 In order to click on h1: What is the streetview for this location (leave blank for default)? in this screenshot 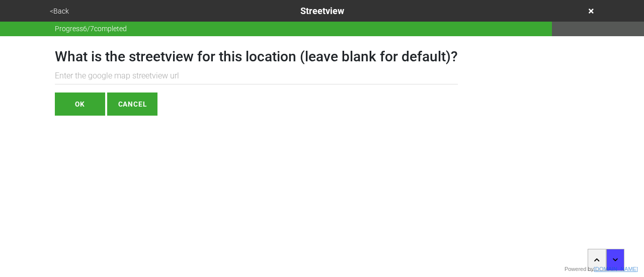, I will do `click(256, 57)`.